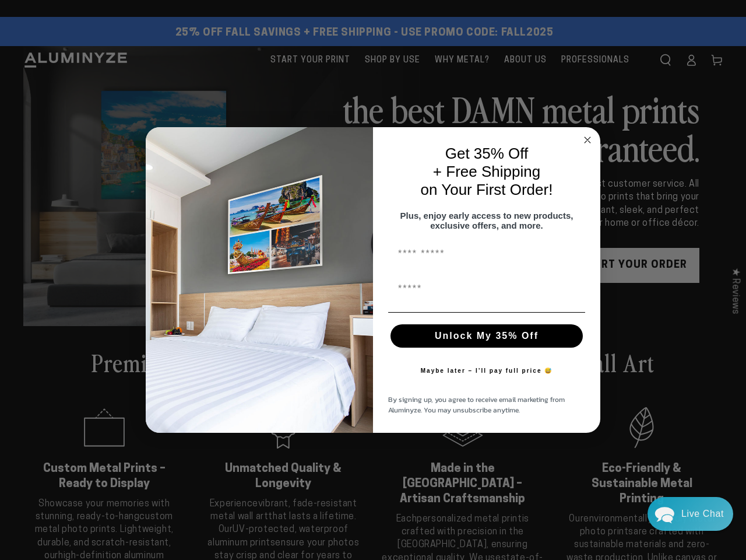 This screenshot has height=560, width=746. Describe the element at coordinates (486, 371) in the screenshot. I see `button: Maybe later – I’ll pay full price 😅` at that location.